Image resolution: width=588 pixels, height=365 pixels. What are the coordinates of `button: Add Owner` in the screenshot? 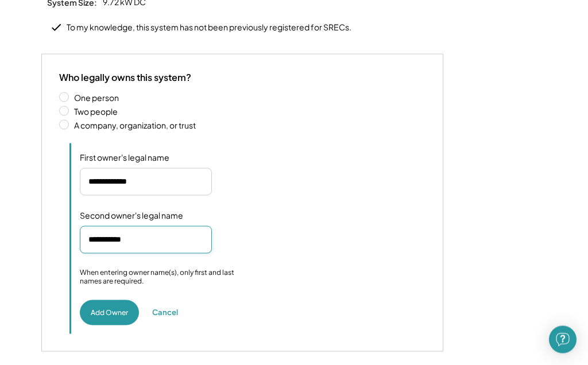 It's located at (109, 313).